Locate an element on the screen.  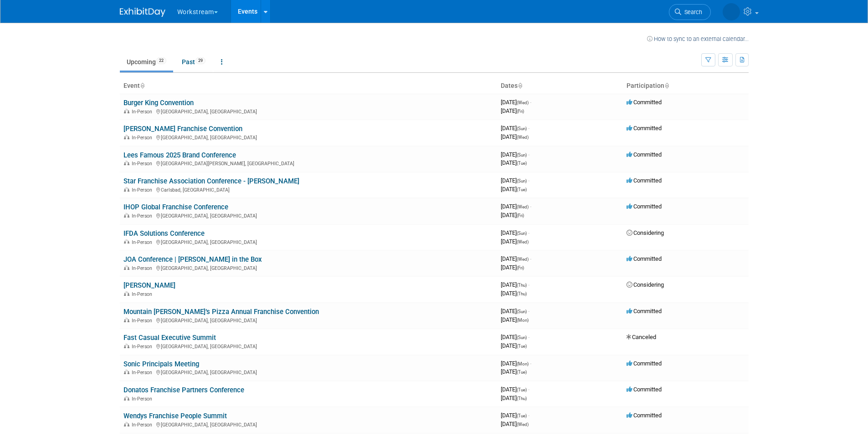
span: 22 is located at coordinates (161, 61).